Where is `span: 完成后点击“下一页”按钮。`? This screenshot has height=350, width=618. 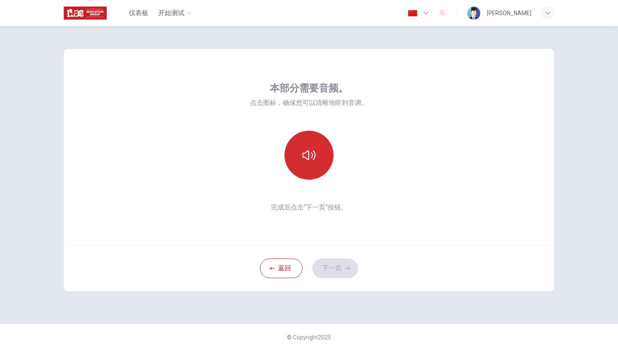
span: 完成后点击“下一页”按钮。 is located at coordinates (309, 208).